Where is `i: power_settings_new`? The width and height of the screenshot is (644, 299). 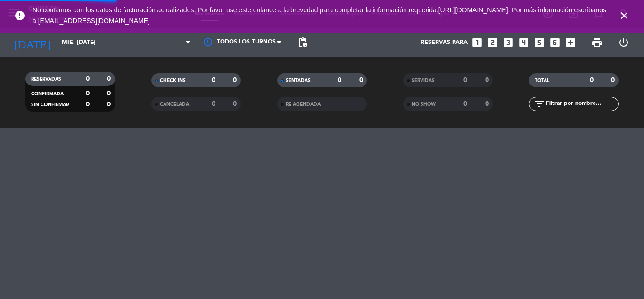 i: power_settings_new is located at coordinates (624, 43).